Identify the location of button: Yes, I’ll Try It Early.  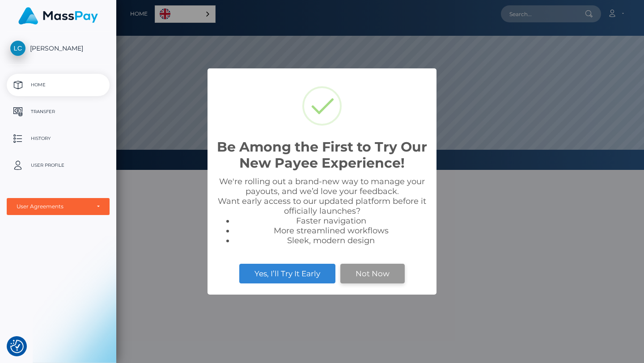
(287, 274).